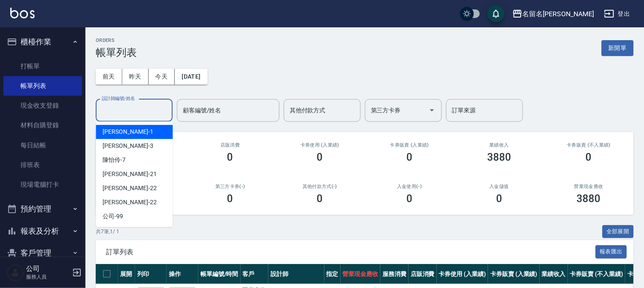 This screenshot has width=644, height=288. I want to click on th: 業績收入, so click(554, 274).